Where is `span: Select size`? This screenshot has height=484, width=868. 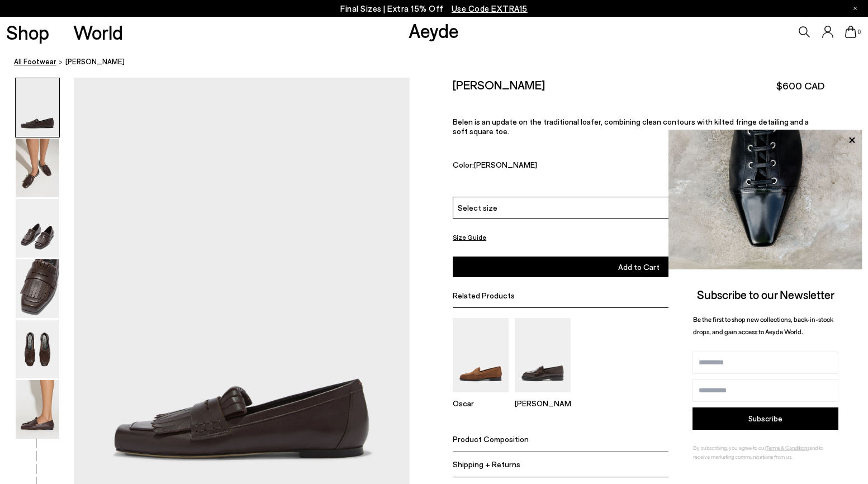
span: Select size is located at coordinates (478, 207).